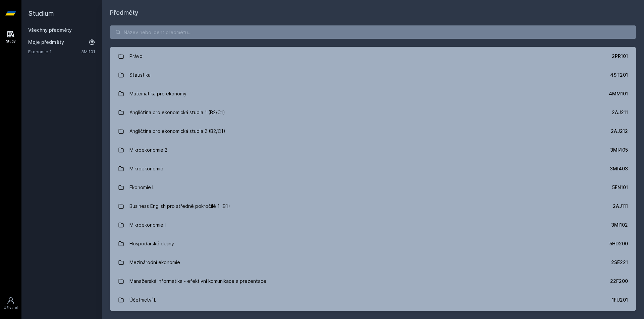 This screenshot has width=644, height=319. I want to click on div: Business English pro středně pokročilé 1 (B1), so click(180, 206).